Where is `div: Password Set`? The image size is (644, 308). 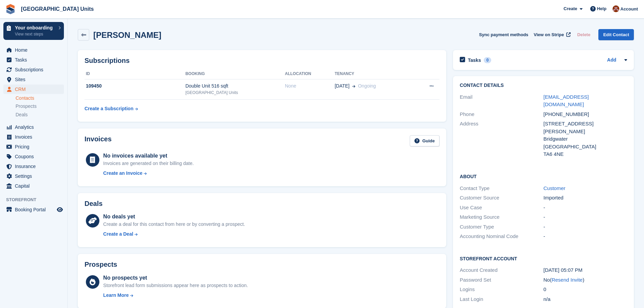
div: Password Set is located at coordinates (501, 280).